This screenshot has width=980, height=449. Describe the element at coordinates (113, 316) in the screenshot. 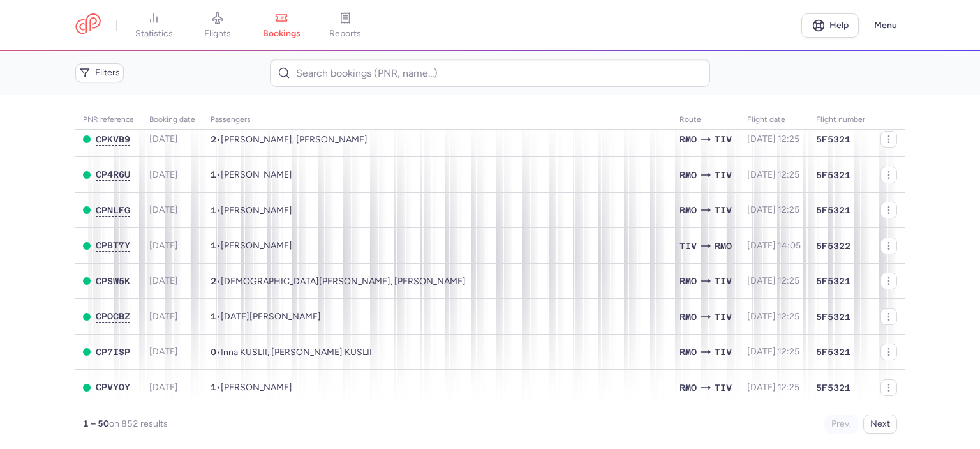

I see `span: CPOCBZ` at that location.